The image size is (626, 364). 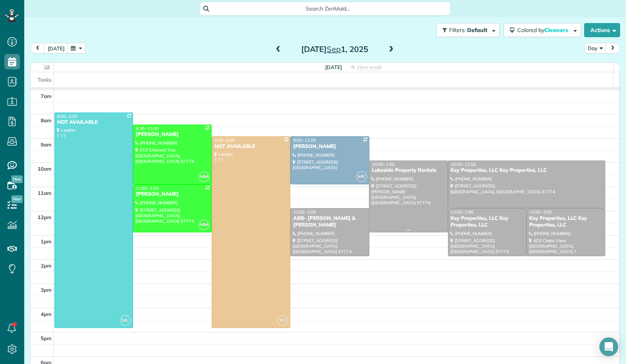 What do you see at coordinates (595, 48) in the screenshot?
I see `button: Day` at bounding box center [595, 48].